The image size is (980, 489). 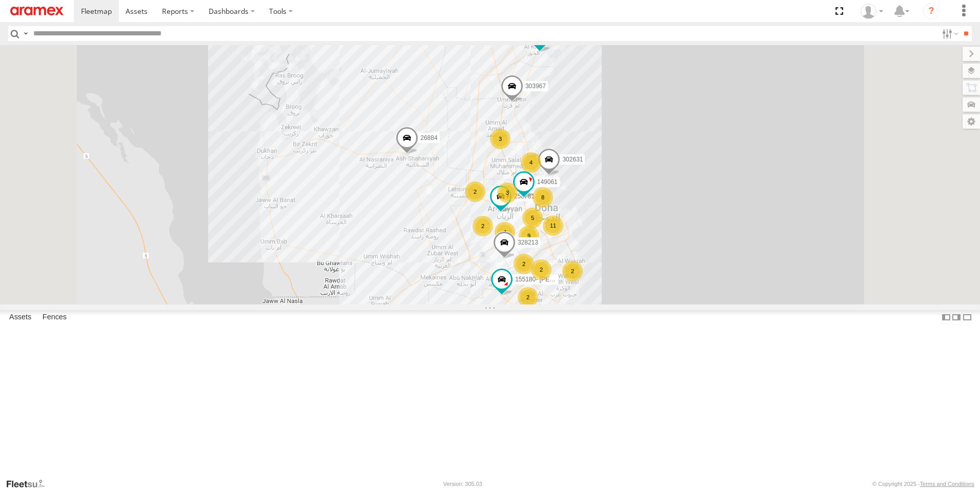 What do you see at coordinates (946, 317) in the screenshot?
I see `label: Dock Summary Table to the Left` at bounding box center [946, 317].